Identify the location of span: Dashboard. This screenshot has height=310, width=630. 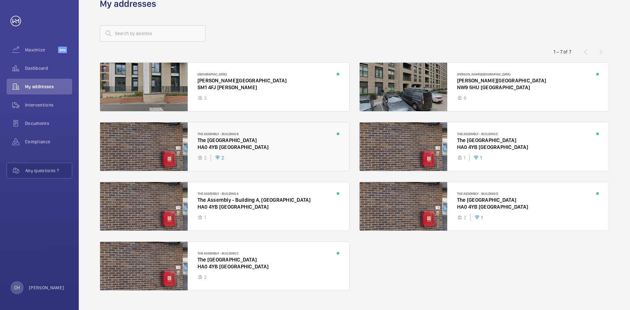
(49, 68).